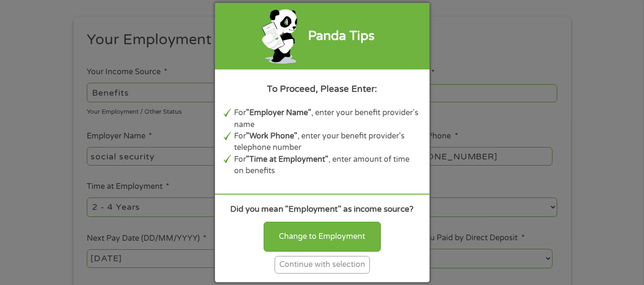  I want to click on img: green-panda-phone.png, so click(280, 36).